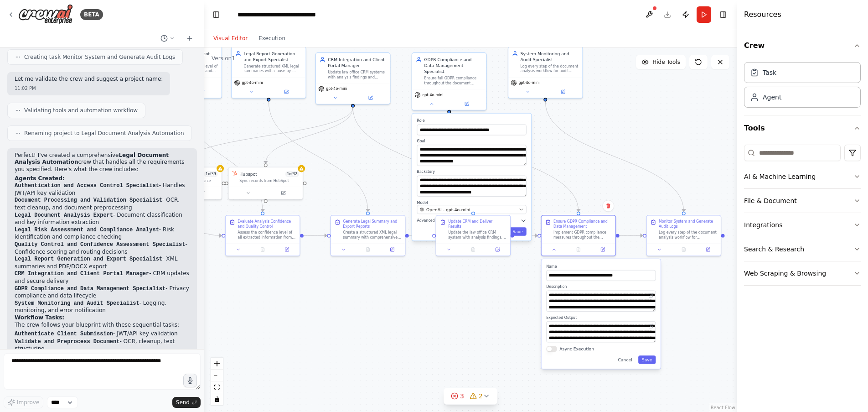 This screenshot has width=868, height=412. Describe the element at coordinates (39, 179) in the screenshot. I see `strong: Agents Created:` at that location.